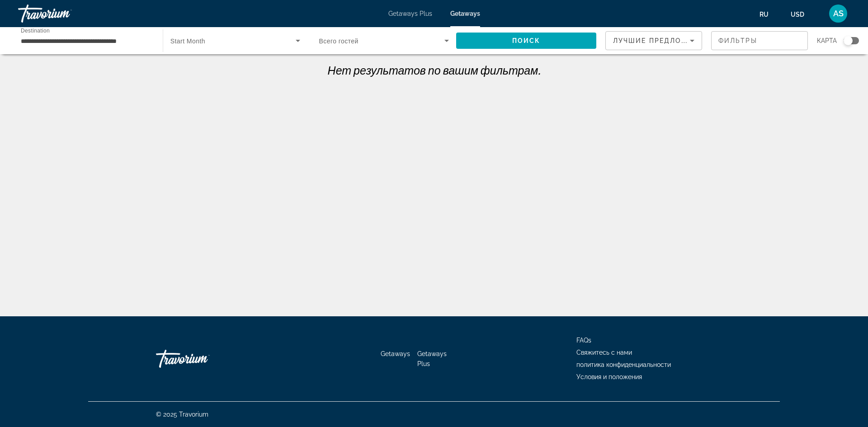 The width and height of the screenshot is (868, 427). What do you see at coordinates (623, 365) in the screenshot?
I see `span: политика конфиденциальности` at bounding box center [623, 365].